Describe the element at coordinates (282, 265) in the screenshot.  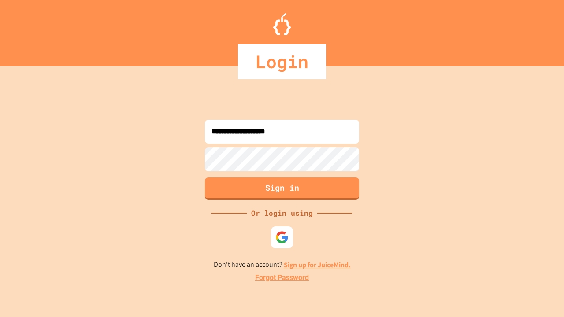
I see `p: Don't have an account?` at that location.